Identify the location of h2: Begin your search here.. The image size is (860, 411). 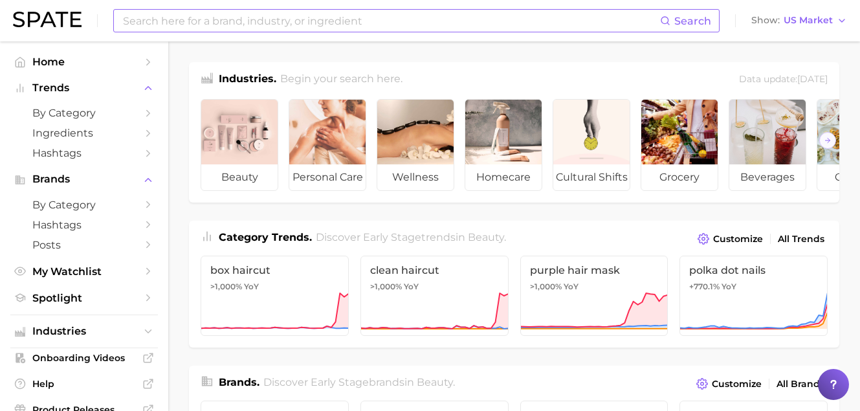
(341, 80).